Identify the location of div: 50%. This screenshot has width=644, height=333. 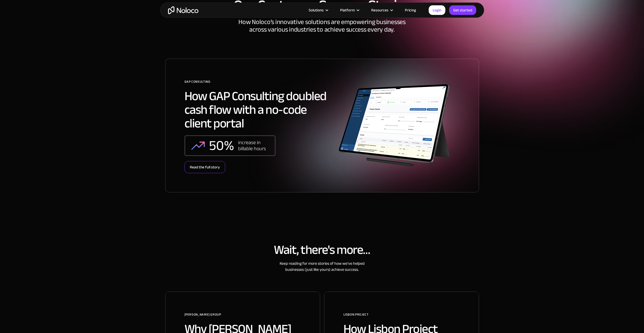
(221, 146).